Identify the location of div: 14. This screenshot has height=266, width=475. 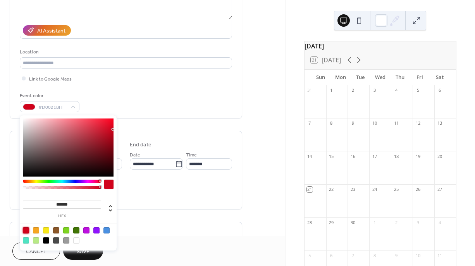
(309, 156).